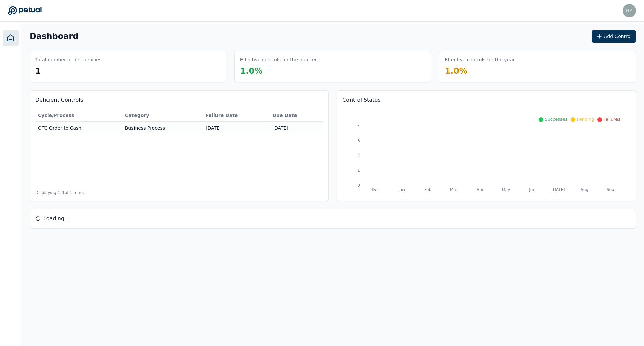 The height and width of the screenshot is (346, 644). I want to click on td: OTC Order to Cash, so click(79, 128).